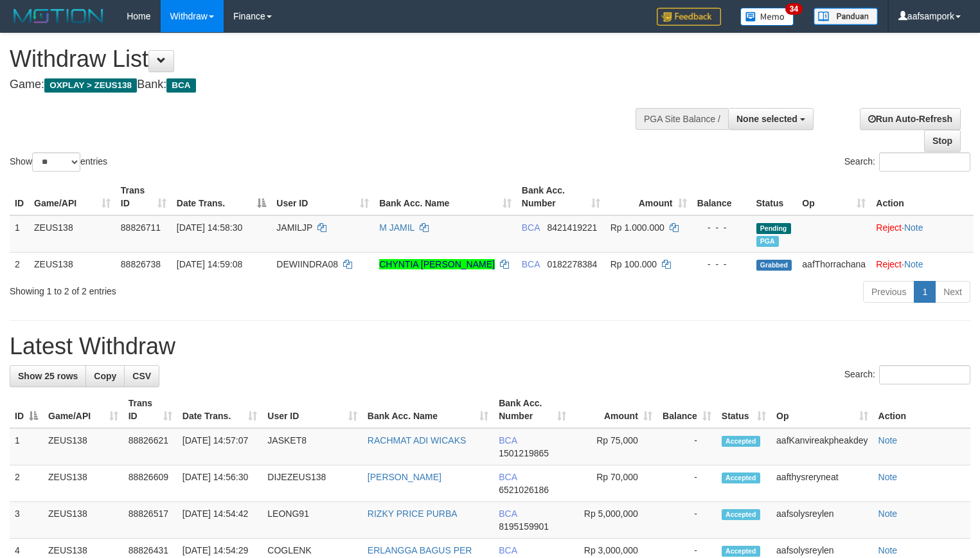  I want to click on span: 88826738, so click(141, 265).